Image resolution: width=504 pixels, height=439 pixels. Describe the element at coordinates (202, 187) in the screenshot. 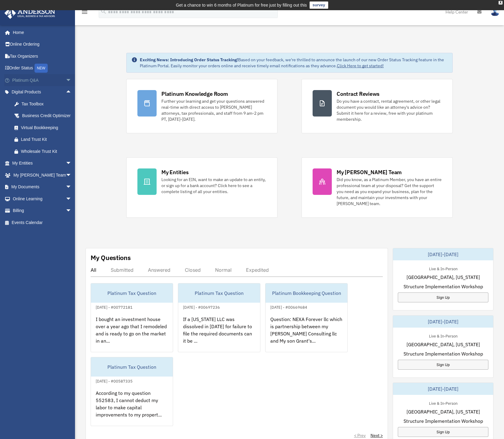

I see `a: My Entities Looking for an EIN, want to make an update to an entity, or sign up for a bank accoun...` at that location.